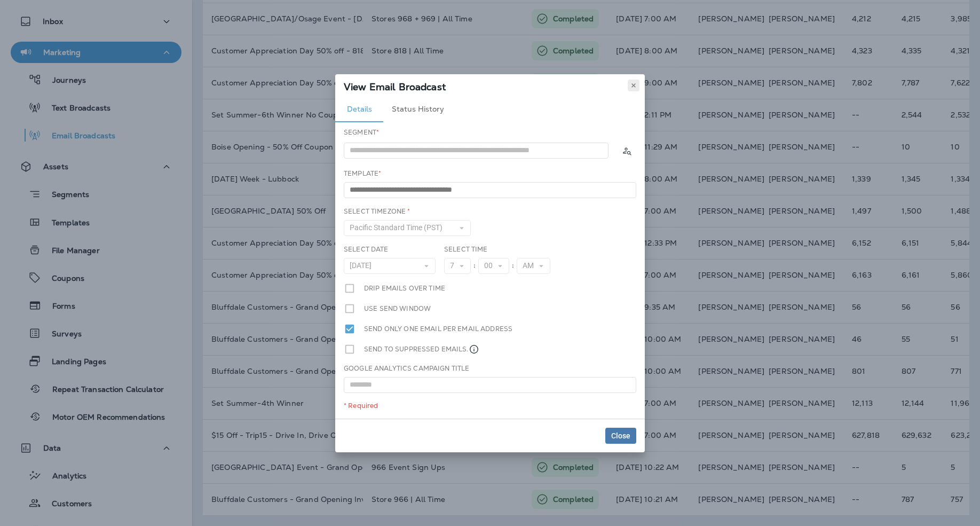  What do you see at coordinates (490, 265) in the screenshot?
I see `span: 00` at bounding box center [490, 265].